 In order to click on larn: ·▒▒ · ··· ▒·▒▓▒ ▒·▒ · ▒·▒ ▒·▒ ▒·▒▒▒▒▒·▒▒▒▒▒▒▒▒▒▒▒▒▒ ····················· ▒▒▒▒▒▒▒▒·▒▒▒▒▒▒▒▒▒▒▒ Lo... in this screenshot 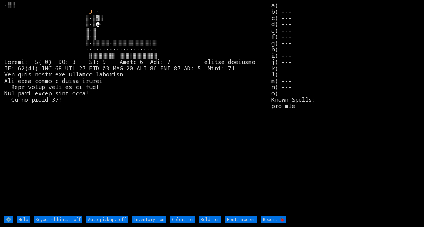, I will do `click(138, 109)`.